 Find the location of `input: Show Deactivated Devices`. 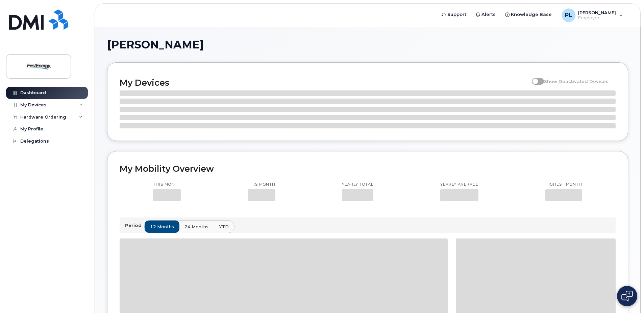

input: Show Deactivated Devices is located at coordinates (535, 78).